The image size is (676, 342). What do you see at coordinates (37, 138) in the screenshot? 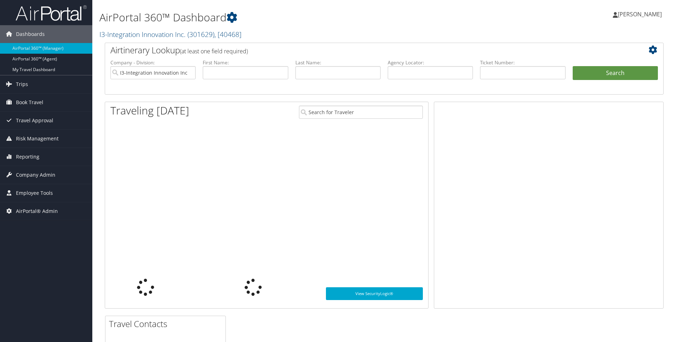
I see `span: Risk Management` at bounding box center [37, 138].